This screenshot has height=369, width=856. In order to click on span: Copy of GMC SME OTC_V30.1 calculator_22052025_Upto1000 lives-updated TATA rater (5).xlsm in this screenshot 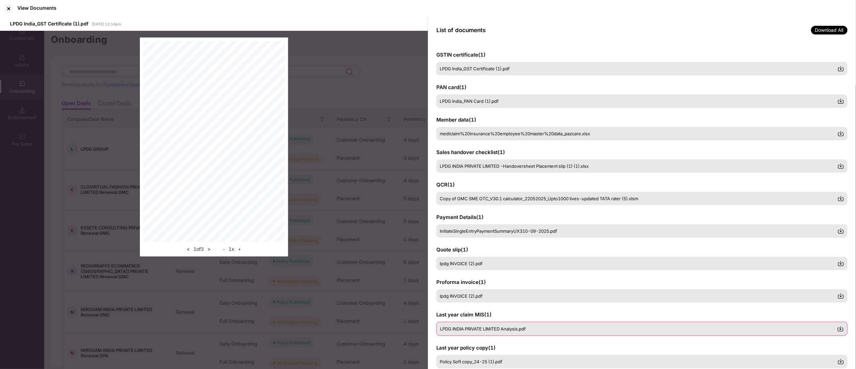, I will do `click(539, 198)`.